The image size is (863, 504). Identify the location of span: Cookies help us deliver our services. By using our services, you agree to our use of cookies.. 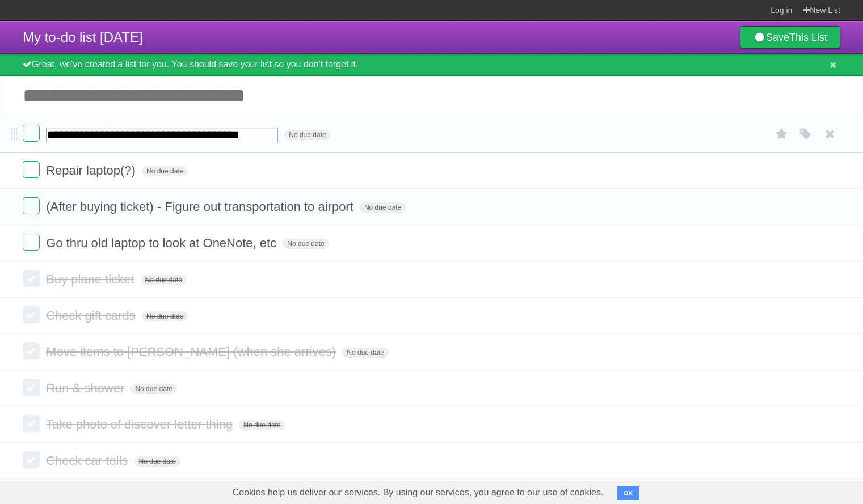
(418, 493).